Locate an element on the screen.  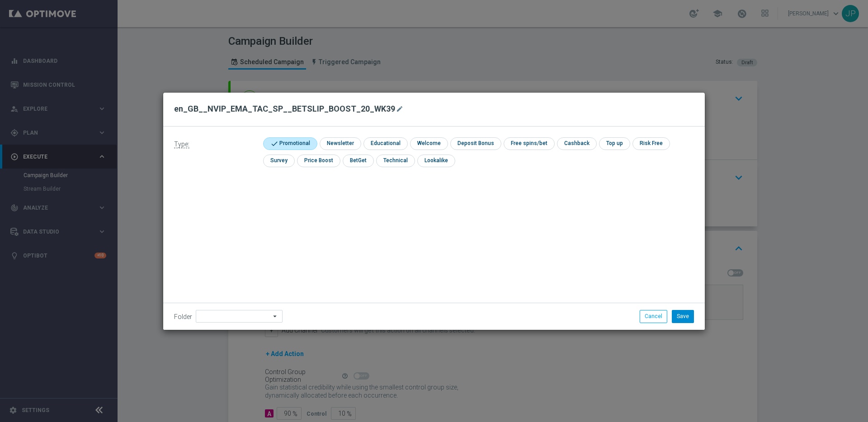
label: Folder is located at coordinates (183, 317).